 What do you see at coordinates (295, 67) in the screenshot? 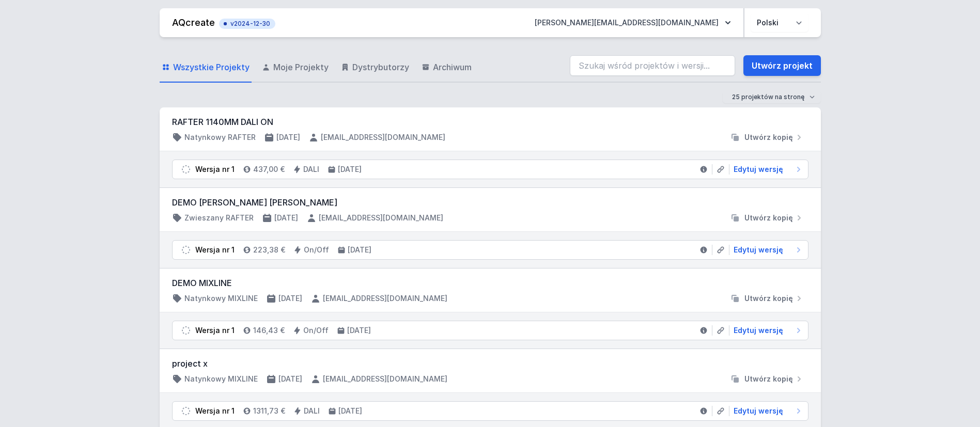
I see `a: Moje Projekty` at bounding box center [295, 67].